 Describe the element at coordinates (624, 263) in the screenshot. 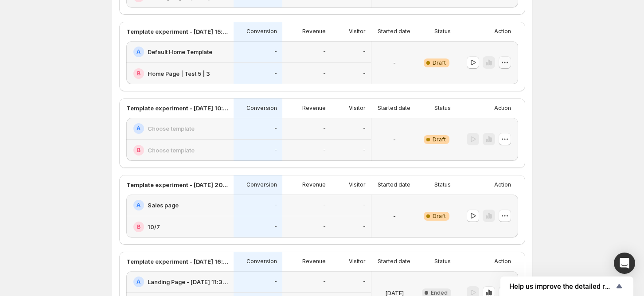

I see `div: Open Intercom Messenger` at that location.